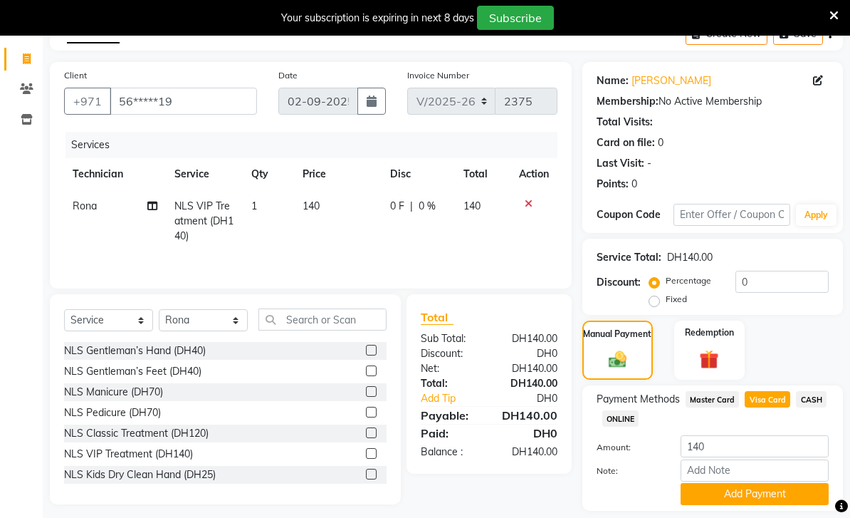 The width and height of the screenshot is (850, 518). Describe the element at coordinates (397, 206) in the screenshot. I see `span: 0 F` at that location.